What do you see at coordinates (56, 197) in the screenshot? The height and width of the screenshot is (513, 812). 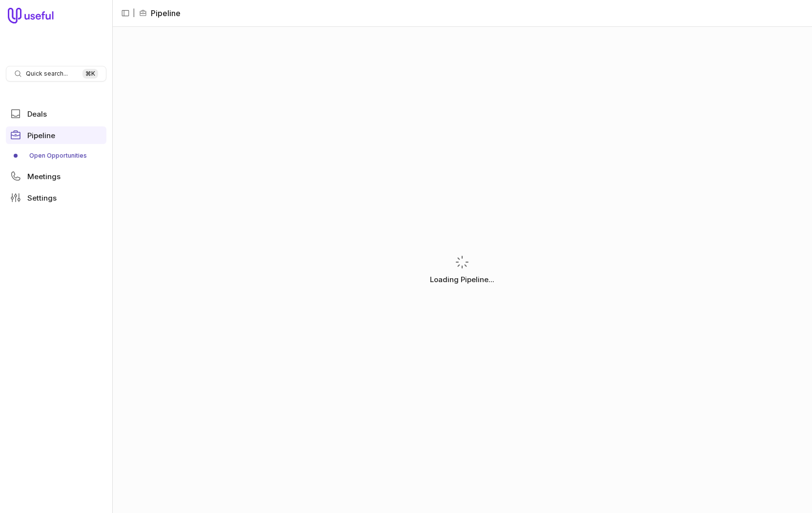 I see `a: Settings` at bounding box center [56, 197].